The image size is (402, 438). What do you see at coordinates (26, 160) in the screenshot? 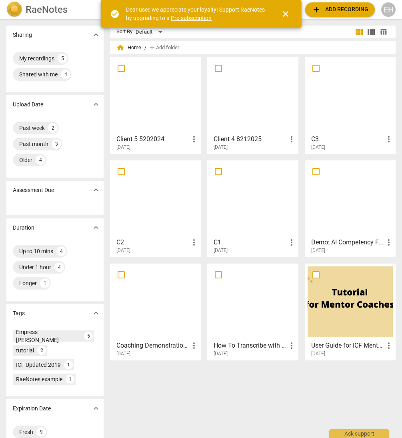
I see `div: Older` at bounding box center [26, 160].